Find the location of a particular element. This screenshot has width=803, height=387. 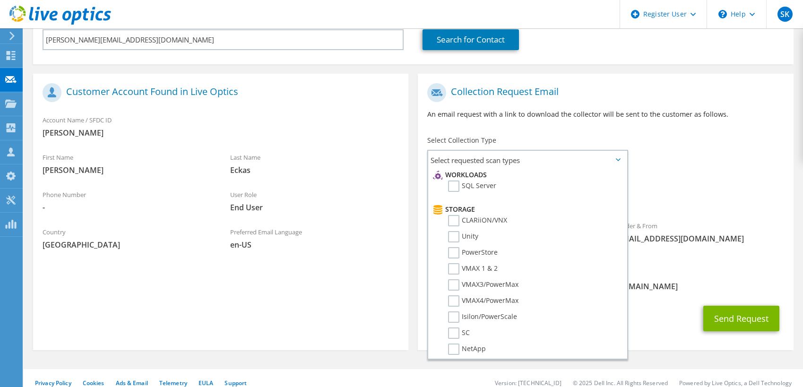

a: Search for Contact is located at coordinates (471, 40).